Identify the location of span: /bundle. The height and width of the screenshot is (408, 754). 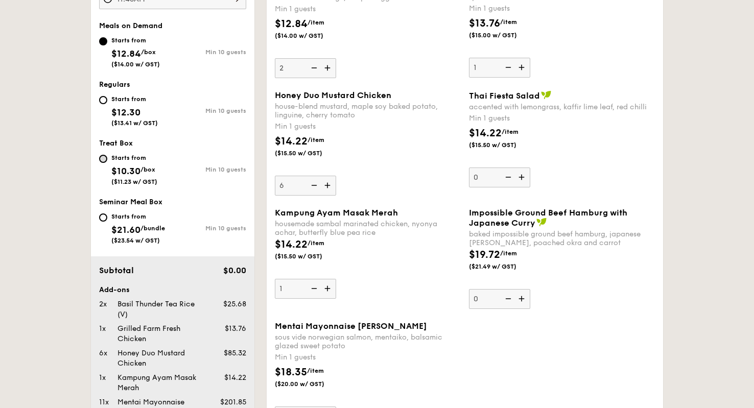
(153, 228).